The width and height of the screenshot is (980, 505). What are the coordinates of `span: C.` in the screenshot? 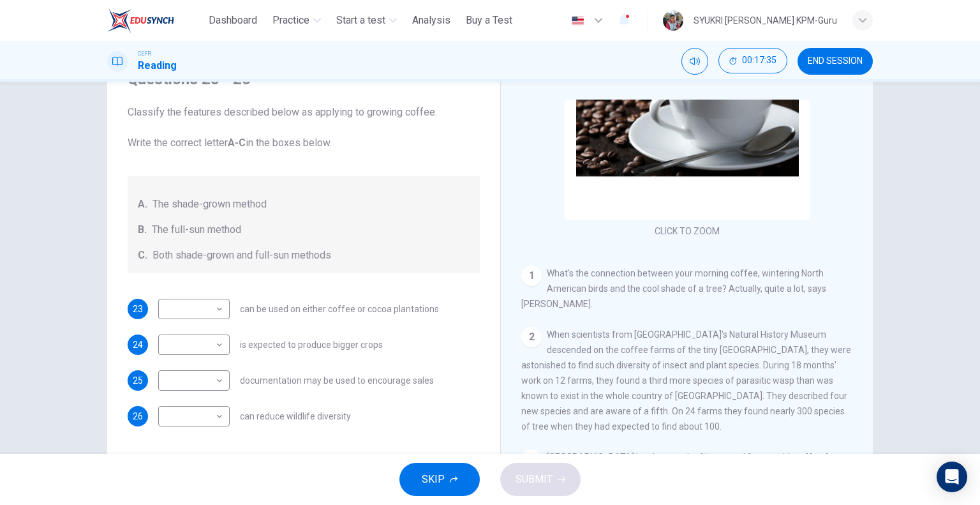 It's located at (142, 255).